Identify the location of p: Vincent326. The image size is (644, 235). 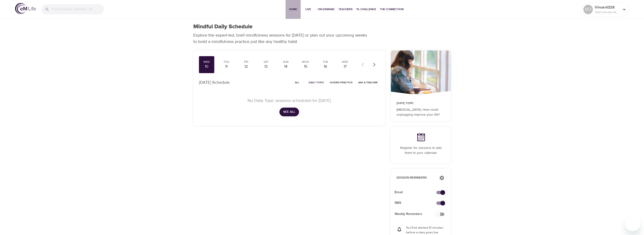
(607, 7).